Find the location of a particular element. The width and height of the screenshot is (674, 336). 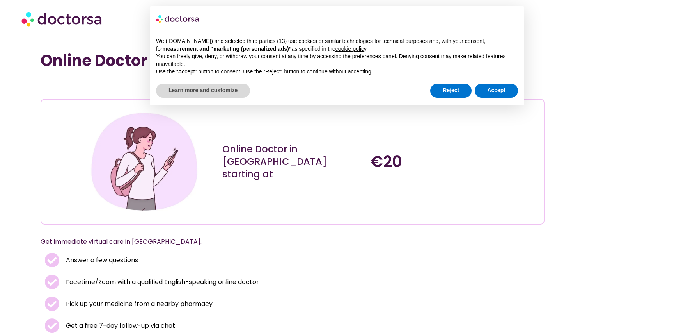

img: Illustration depicting a young woman in a casual outfit, engaged with her smartphone. She has a p... is located at coordinates (144, 162).